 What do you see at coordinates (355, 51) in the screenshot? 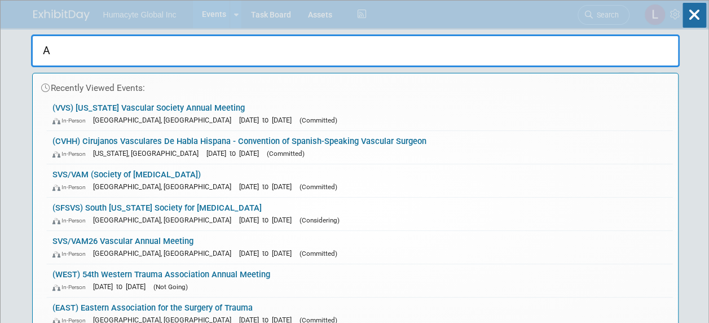
I see `input: Search for Events or People...` at bounding box center [355, 51].